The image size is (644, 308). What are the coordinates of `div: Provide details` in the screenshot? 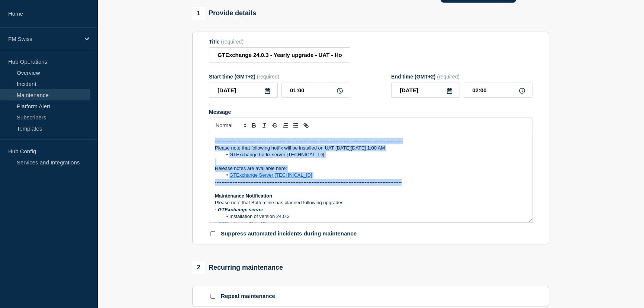 It's located at (225, 13).